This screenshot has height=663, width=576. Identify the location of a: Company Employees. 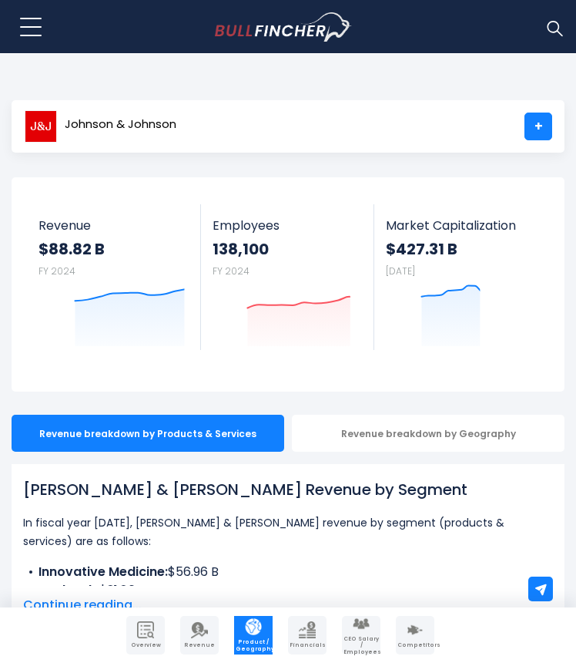
(361, 635).